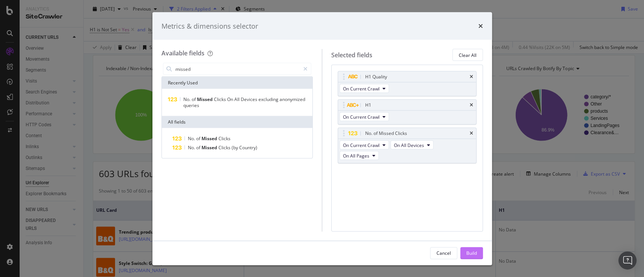 The height and width of the screenshot is (277, 644). I want to click on div: Build, so click(471, 253).